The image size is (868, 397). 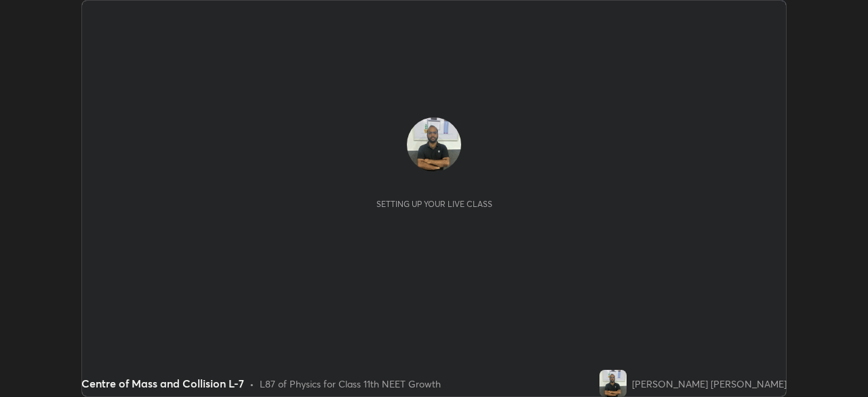 What do you see at coordinates (350, 383) in the screenshot?
I see `div: L87 of Physics for Class 11th NEET Growth` at bounding box center [350, 383].